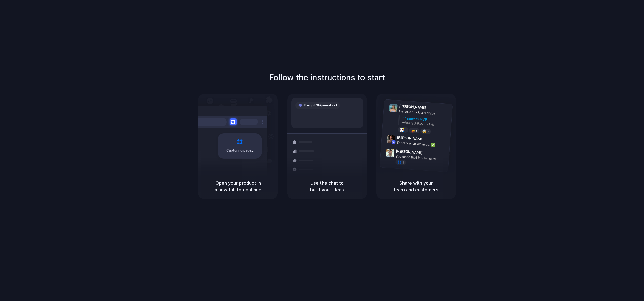 The image size is (644, 301). Describe the element at coordinates (430, 140) in the screenshot. I see `span: 9:42 AM` at that location.